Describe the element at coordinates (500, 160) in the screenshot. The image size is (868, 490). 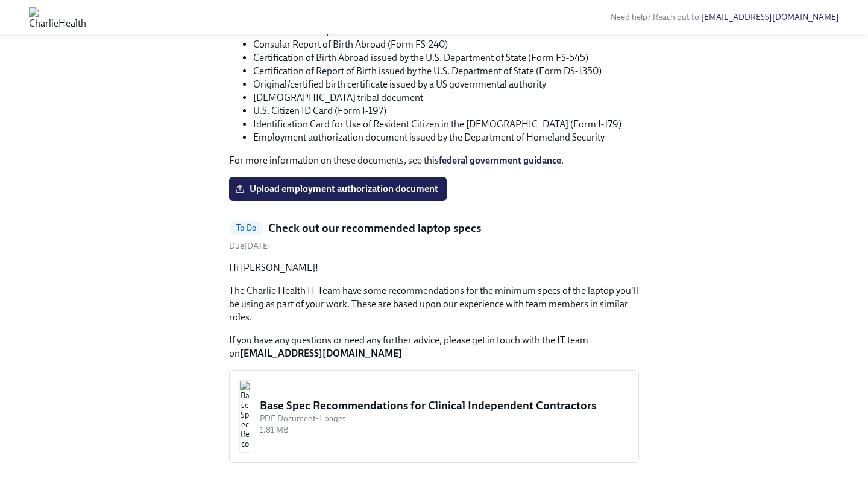
I see `strong: federal government guidance` at that location.